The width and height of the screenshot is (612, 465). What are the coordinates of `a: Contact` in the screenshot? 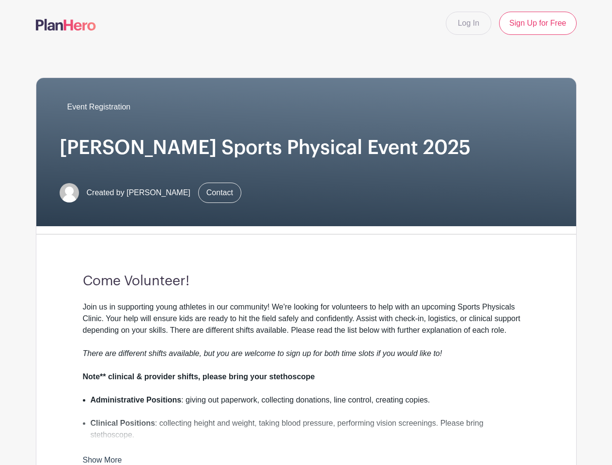 It's located at (219, 193).